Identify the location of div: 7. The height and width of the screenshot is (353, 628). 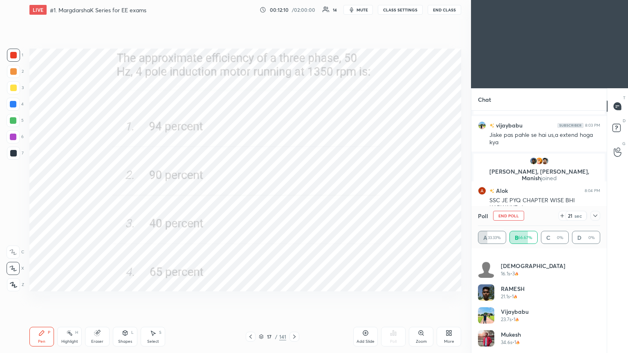
(15, 153).